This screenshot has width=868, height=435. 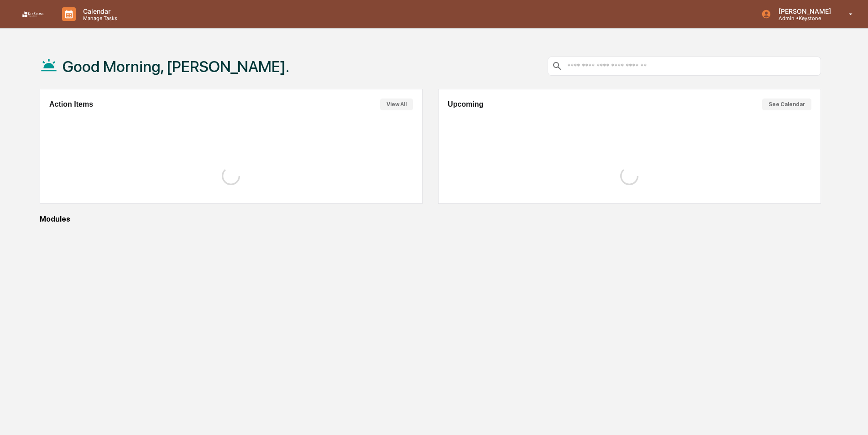 I want to click on p: Calendar, so click(x=98, y=11).